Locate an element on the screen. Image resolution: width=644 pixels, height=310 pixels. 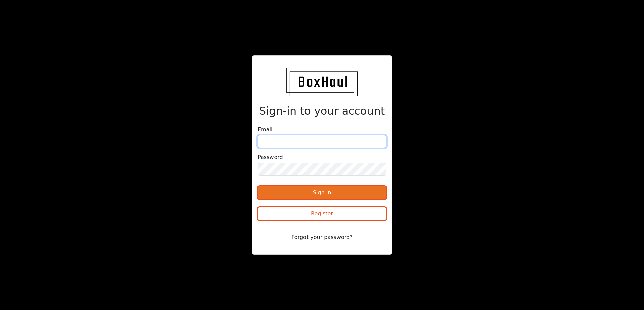
button: Register is located at coordinates (322, 213).